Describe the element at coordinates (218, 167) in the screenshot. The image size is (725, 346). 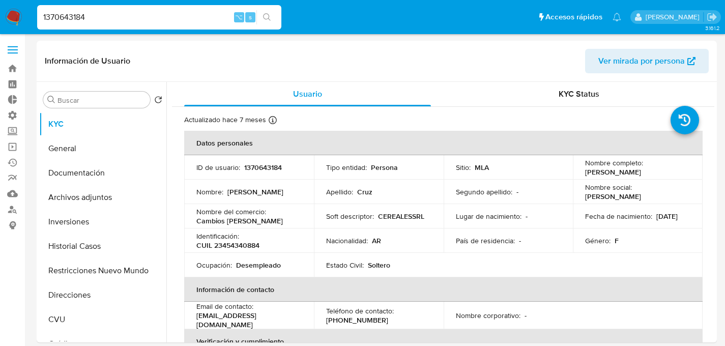
I see `p: ID de usuario :` at that location.